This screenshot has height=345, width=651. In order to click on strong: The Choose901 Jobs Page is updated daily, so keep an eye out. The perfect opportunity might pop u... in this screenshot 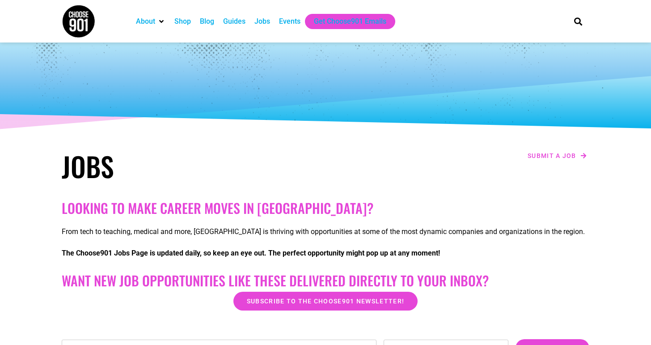, I will do `click(251, 253)`.